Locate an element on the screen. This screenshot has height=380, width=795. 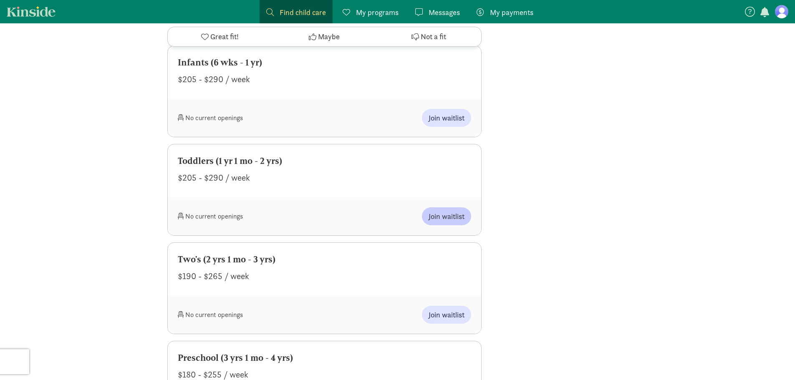
div: Preschool (3 yrs 1 mo - 4 yrs) is located at coordinates (324, 358).